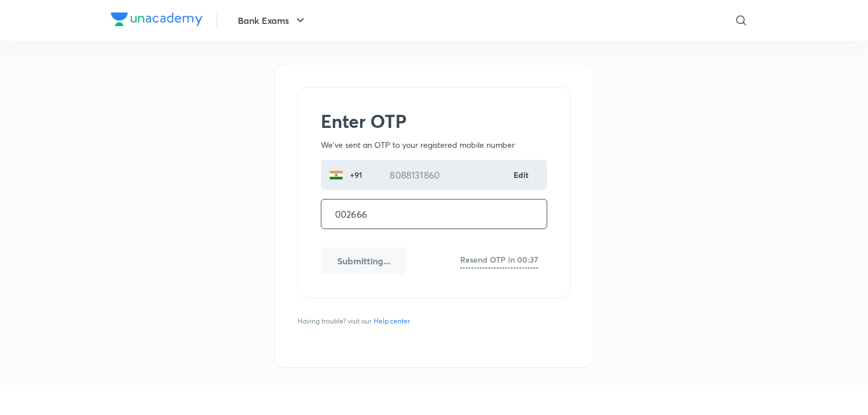 The width and height of the screenshot is (868, 415). What do you see at coordinates (522, 174) in the screenshot?
I see `h6: Edit` at bounding box center [522, 174].